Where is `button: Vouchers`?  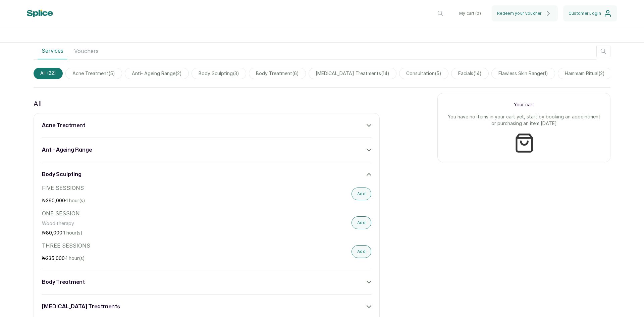 button: Vouchers is located at coordinates (86, 51).